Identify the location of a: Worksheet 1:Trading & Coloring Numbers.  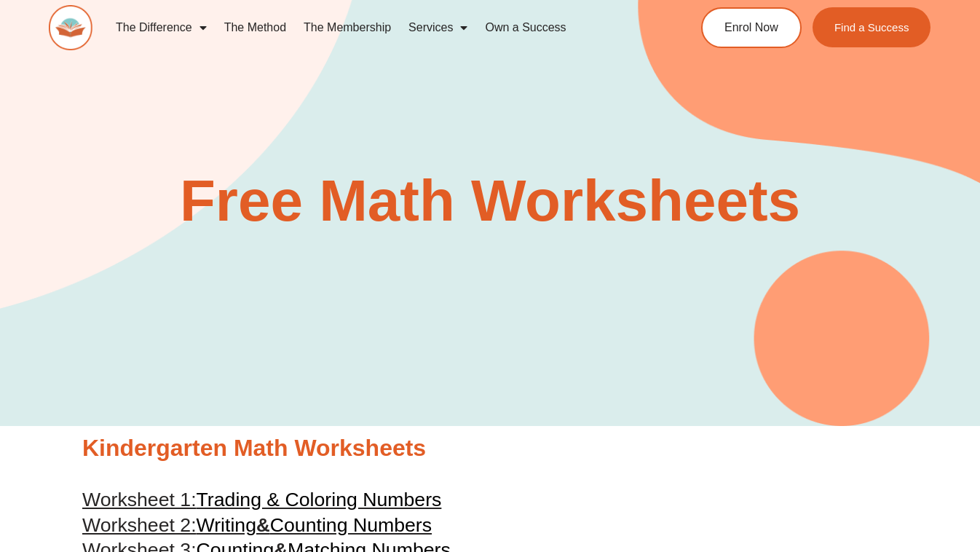
(261, 499).